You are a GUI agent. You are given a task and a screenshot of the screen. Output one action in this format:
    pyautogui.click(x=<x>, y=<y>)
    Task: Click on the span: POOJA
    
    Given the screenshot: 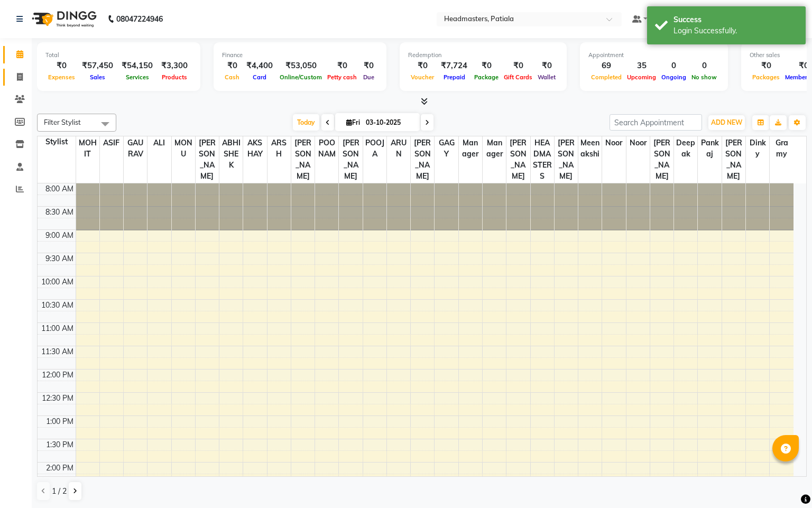 What is the action you would take?
    pyautogui.click(x=375, y=148)
    